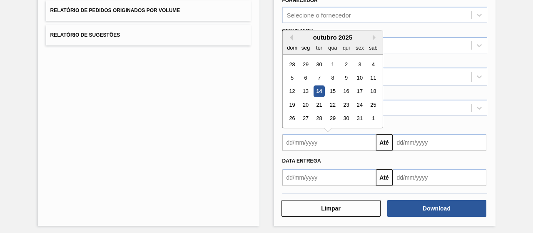 The width and height of the screenshot is (533, 233). Describe the element at coordinates (305, 118) in the screenshot. I see `div: Choose segunda-feira, 27 de outubro de 2025` at that location.